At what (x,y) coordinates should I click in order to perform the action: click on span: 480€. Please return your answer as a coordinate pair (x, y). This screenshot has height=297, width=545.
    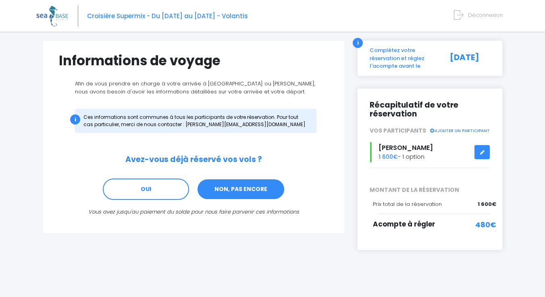
    Looking at the image, I should click on (486, 225).